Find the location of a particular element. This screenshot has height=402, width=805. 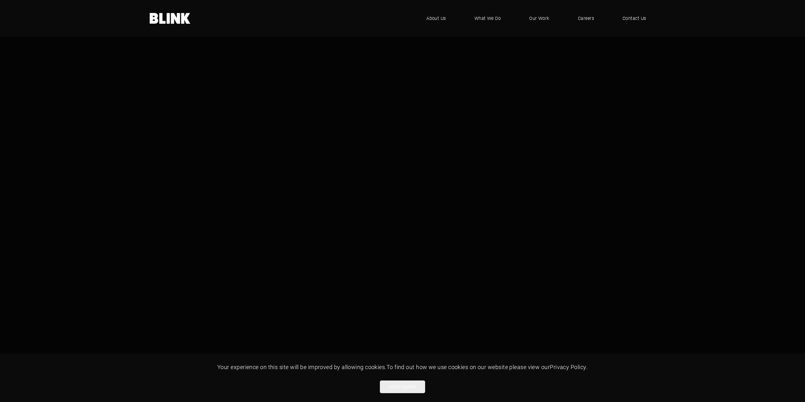

span: Your experience on this site will be improved by allowing cookies. To find out how we use cookies... is located at coordinates (403, 367).